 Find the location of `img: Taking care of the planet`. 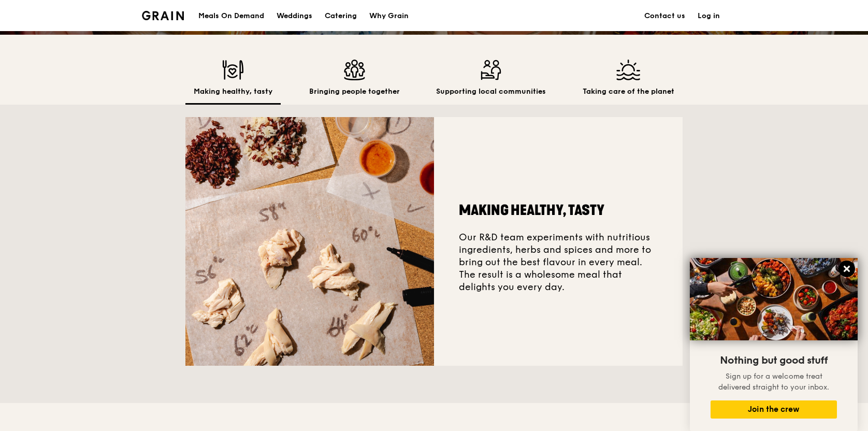

img: Taking care of the planet is located at coordinates (628, 70).